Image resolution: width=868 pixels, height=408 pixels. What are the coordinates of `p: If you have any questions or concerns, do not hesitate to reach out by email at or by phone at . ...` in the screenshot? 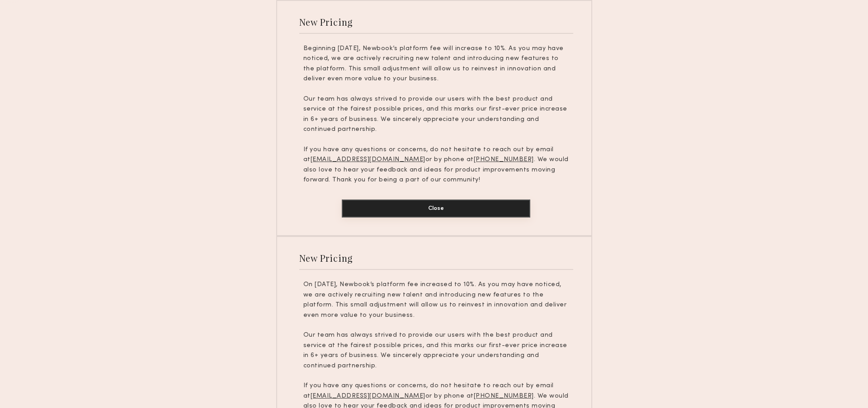 It's located at (436, 166).